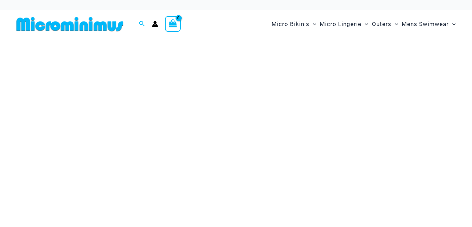  Describe the element at coordinates (429, 24) in the screenshot. I see `a: Mens SwimwearMenu ToggleMenu Toggle` at that location.